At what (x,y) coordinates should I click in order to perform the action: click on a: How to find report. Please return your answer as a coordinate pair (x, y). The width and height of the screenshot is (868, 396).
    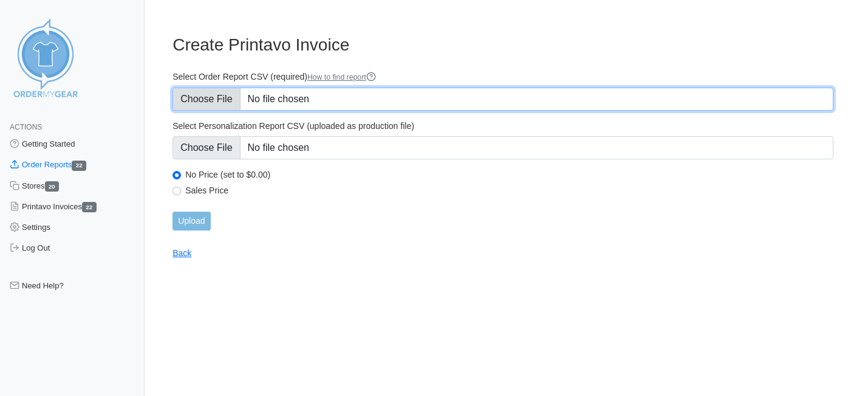
    Looking at the image, I should click on (341, 78).